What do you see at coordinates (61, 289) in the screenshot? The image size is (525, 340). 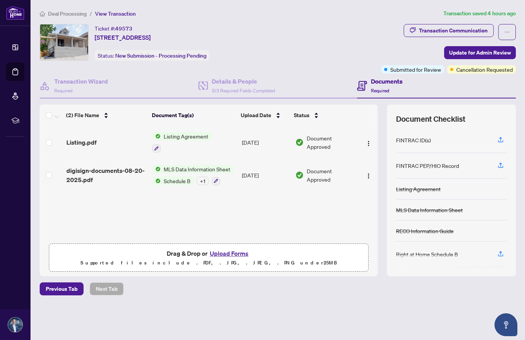 I see `button: Previous Tab` at bounding box center [61, 289].